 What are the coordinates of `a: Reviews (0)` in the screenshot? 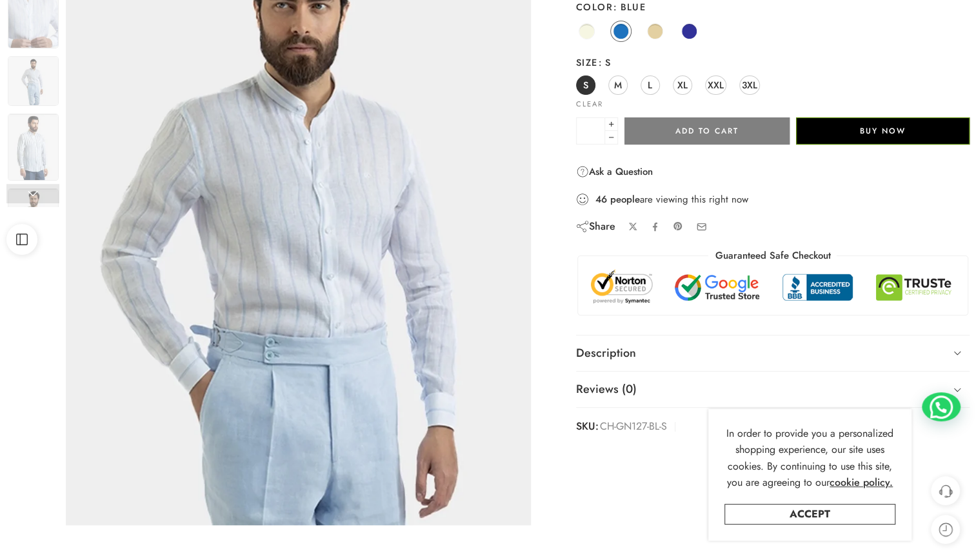 It's located at (773, 390).